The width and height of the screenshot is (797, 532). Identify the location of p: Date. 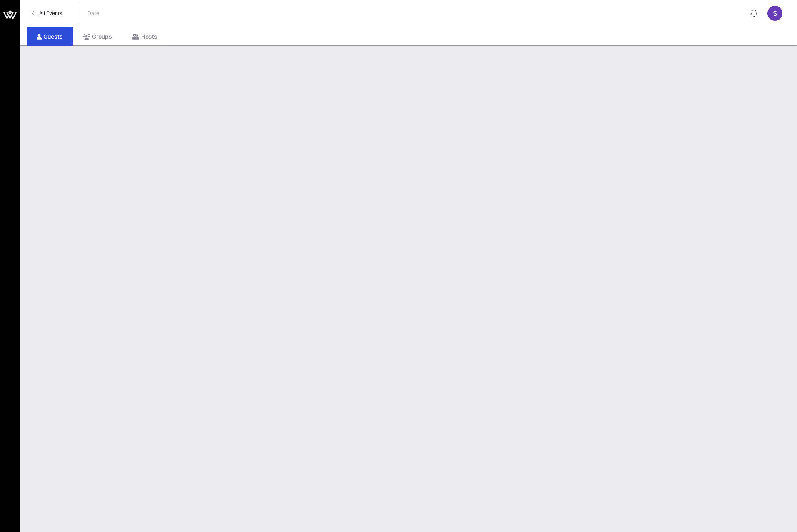
(93, 14).